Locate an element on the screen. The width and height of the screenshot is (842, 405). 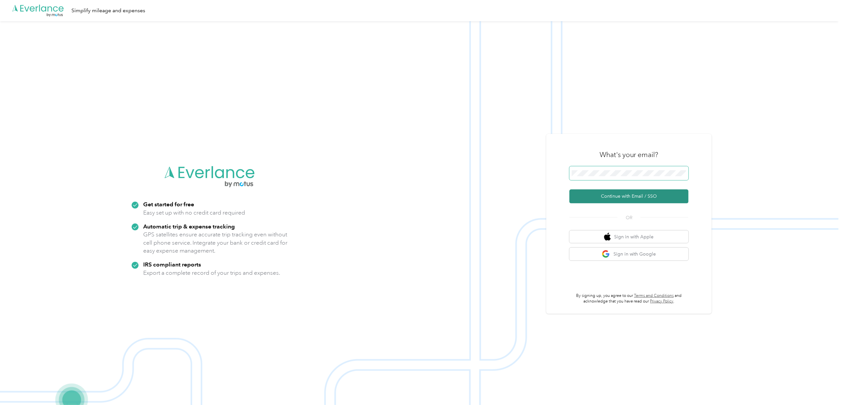
button: google logoSign in with Google is located at coordinates (629, 254).